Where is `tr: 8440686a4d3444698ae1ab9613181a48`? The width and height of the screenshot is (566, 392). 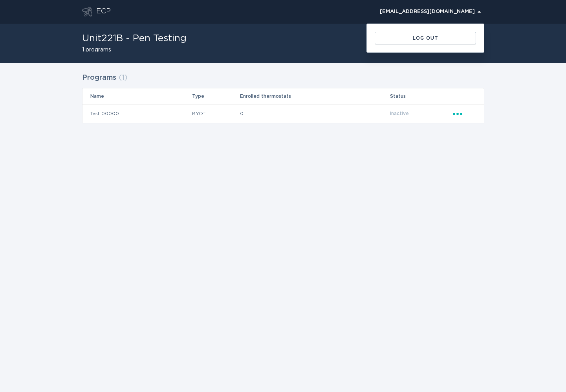 tr: 8440686a4d3444698ae1ab9613181a48 is located at coordinates (283, 114).